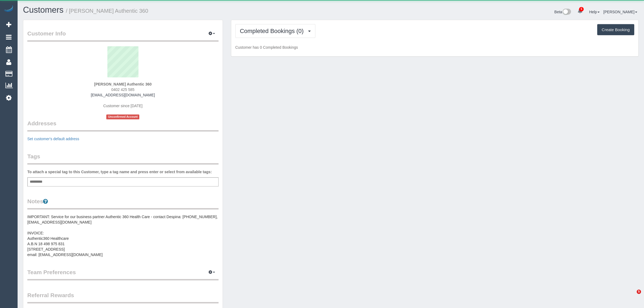 This screenshot has height=308, width=644. I want to click on a: Set customer's default address, so click(53, 139).